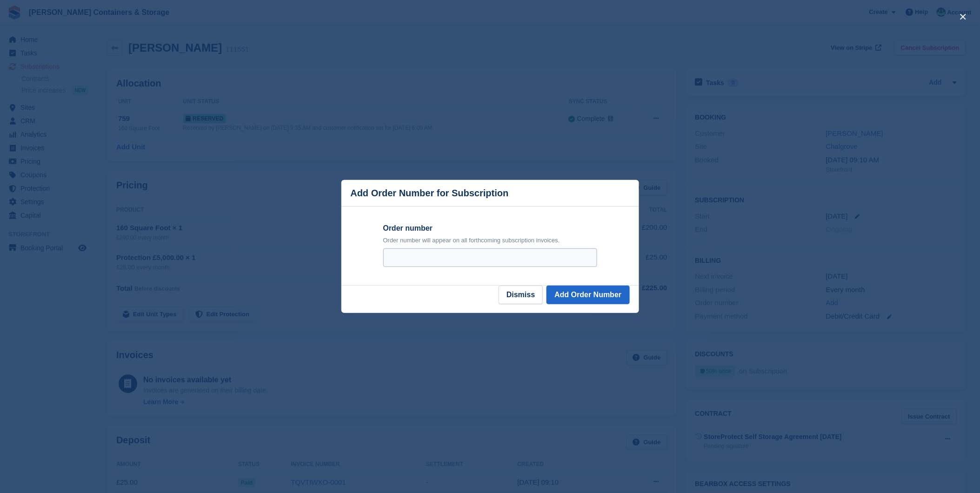 The height and width of the screenshot is (493, 980). Describe the element at coordinates (963, 16) in the screenshot. I see `button: close` at that location.